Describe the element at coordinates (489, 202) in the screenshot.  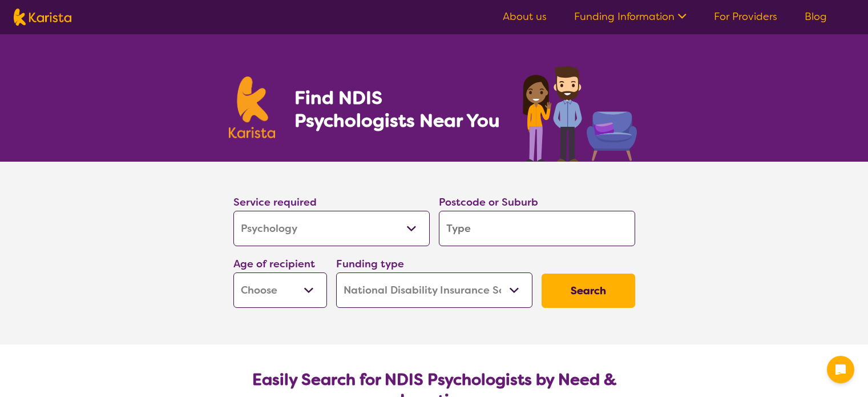
I see `label: Postcode or Suburb` at that location.